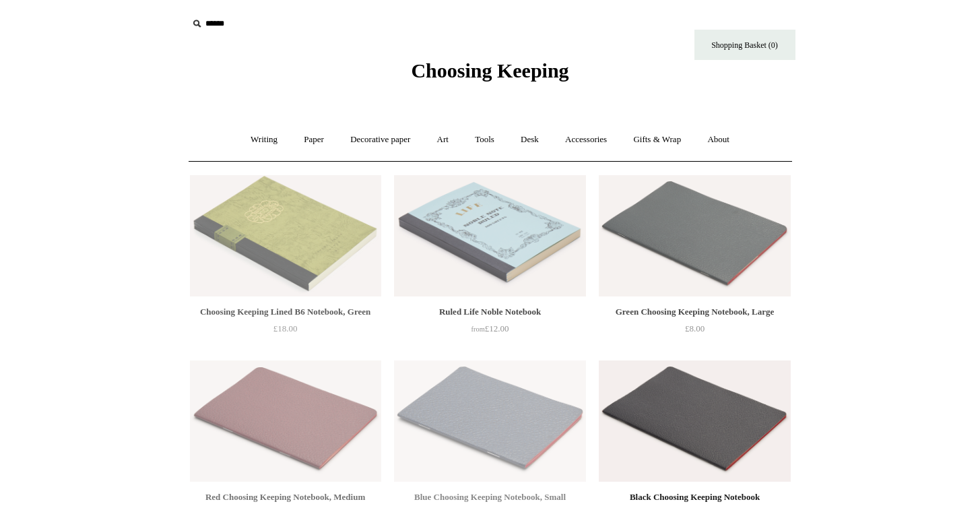 Image resolution: width=980 pixels, height=506 pixels. What do you see at coordinates (490, 75) in the screenshot?
I see `a: Choosing Keeping` at bounding box center [490, 75].